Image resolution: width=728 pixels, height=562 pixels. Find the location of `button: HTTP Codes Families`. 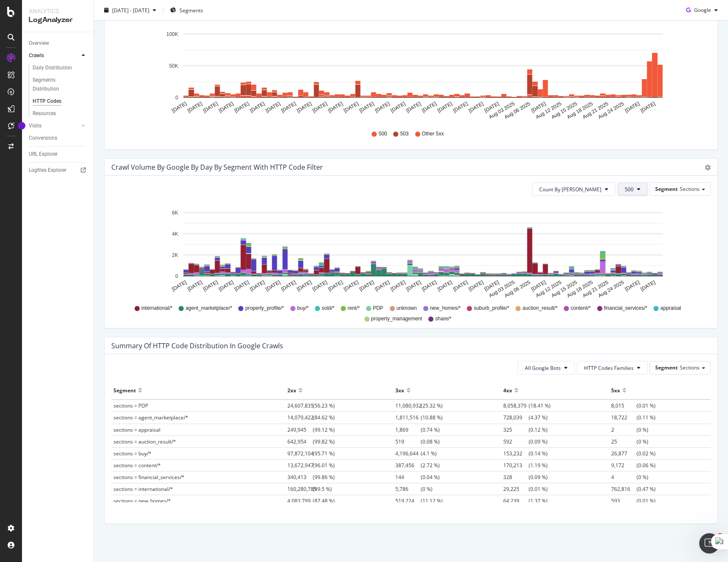

button: HTTP Codes Families is located at coordinates (612, 368).